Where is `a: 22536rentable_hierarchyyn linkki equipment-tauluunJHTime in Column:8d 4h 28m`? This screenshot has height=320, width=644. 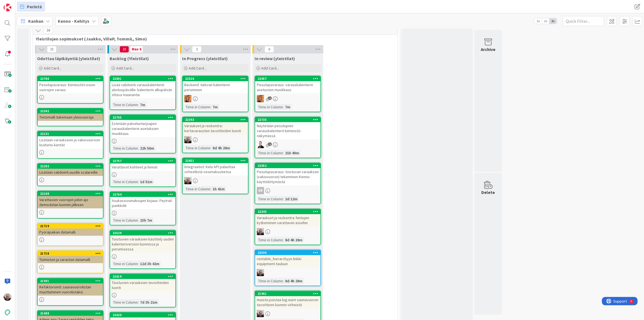
a: 22536rentable_hierarchyyn linkki equipment-tauluunJHTime in Column:8d 4h 28m is located at coordinates (288, 268).